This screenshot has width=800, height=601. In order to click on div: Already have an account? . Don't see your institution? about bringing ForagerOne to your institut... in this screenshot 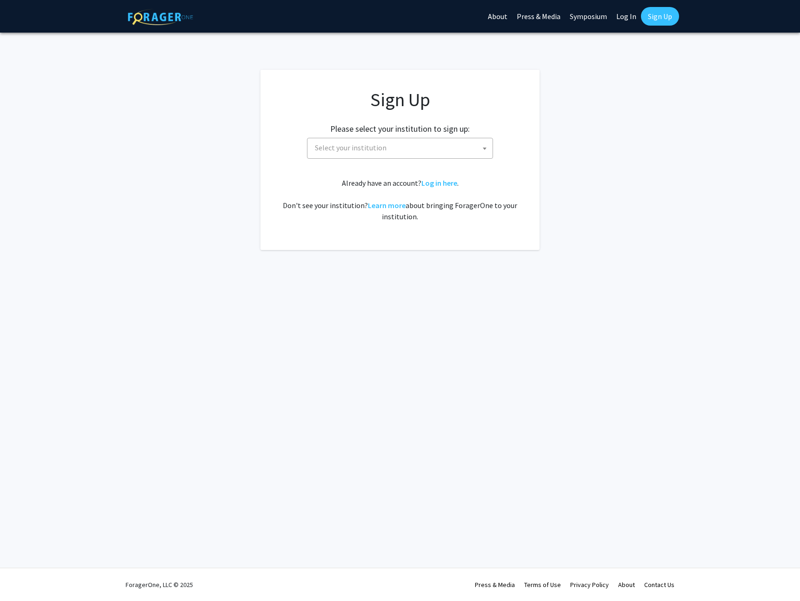, I will do `click(400, 200)`.